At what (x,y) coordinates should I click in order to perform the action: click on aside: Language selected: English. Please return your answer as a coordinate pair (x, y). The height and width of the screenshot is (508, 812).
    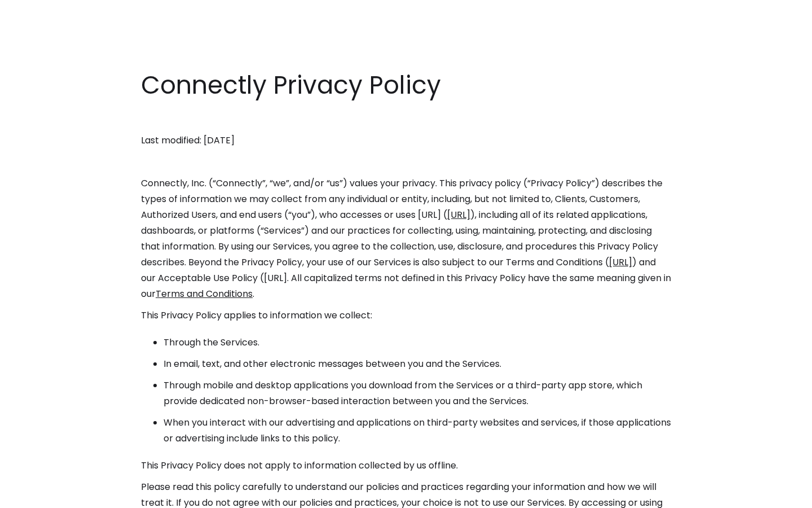
    Looking at the image, I should click on (39, 496).